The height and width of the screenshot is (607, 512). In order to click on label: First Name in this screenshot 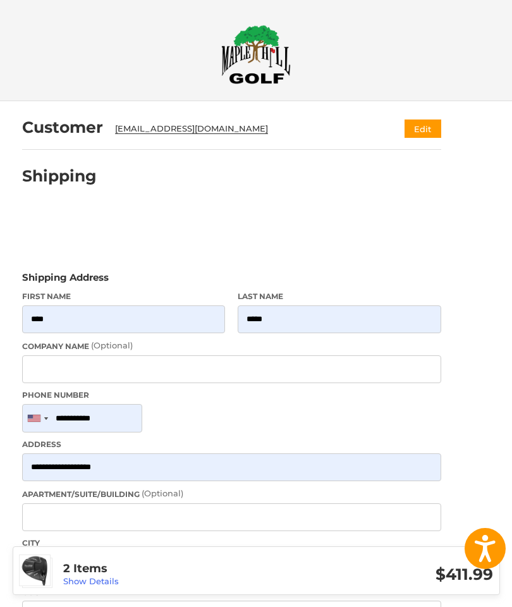, I will do `click(124, 297)`.